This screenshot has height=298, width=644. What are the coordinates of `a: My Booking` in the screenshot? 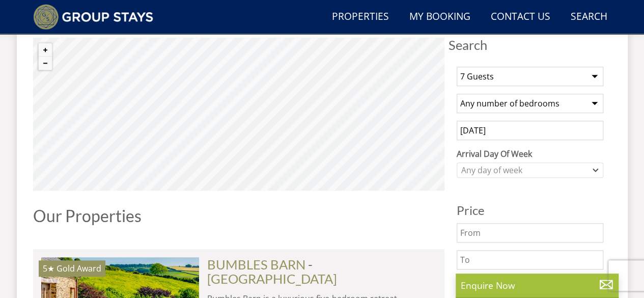 It's located at (440, 17).